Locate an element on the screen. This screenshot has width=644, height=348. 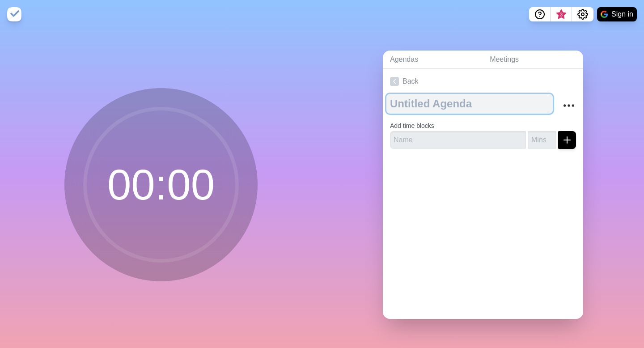
button: Help is located at coordinates (540, 14).